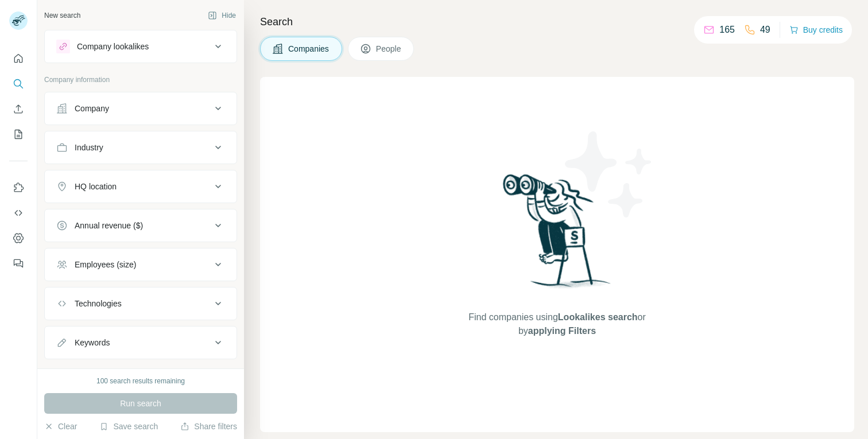 This screenshot has width=868, height=439. I want to click on div: Employees (size), so click(105, 264).